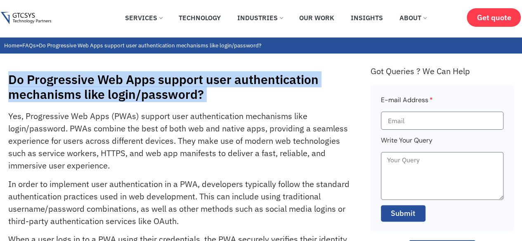 The width and height of the screenshot is (522, 241). What do you see at coordinates (26, 18) in the screenshot?
I see `img: Gtcsys logo` at bounding box center [26, 18].